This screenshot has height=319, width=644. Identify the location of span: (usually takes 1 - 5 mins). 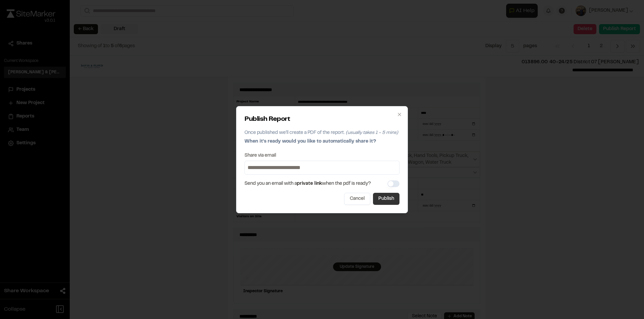
(372, 133).